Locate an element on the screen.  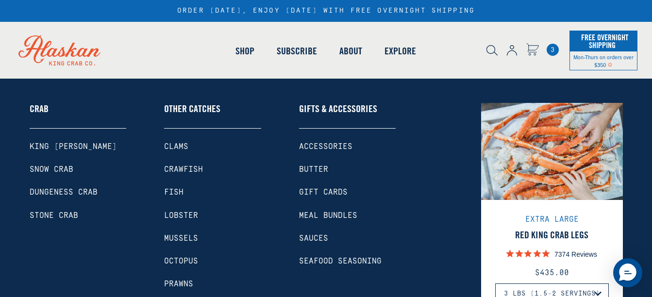
a: Explore is located at coordinates (400, 51).